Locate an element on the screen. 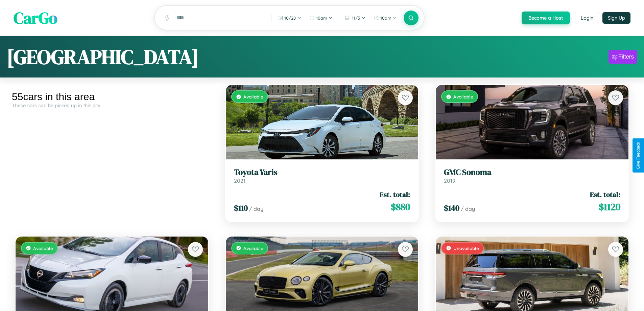  button: 10/28 is located at coordinates (290, 18).